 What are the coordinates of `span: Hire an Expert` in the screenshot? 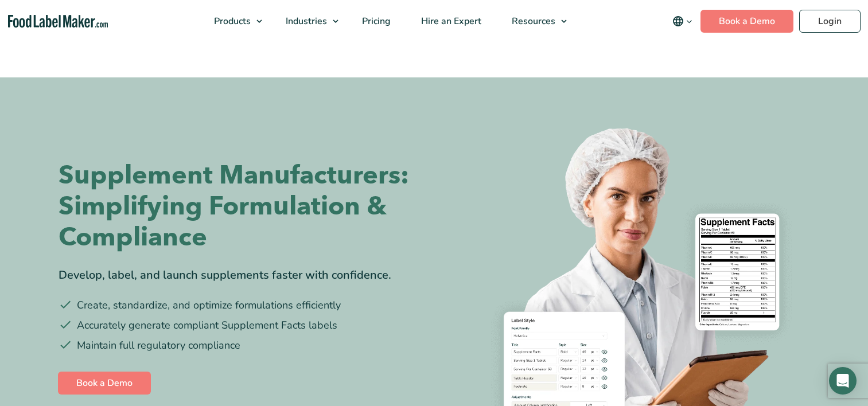 It's located at (449, 21).